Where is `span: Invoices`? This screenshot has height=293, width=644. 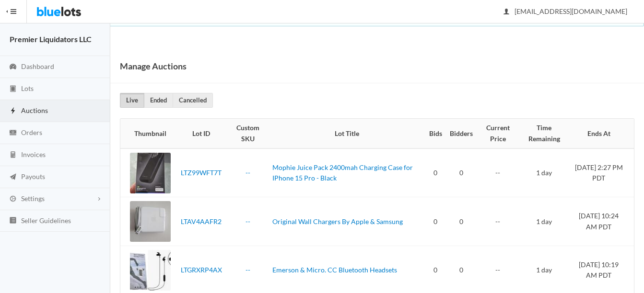 span: Invoices is located at coordinates (33, 154).